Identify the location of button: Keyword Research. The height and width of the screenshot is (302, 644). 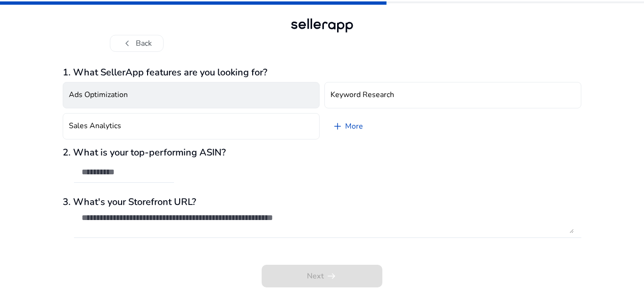
(453, 95).